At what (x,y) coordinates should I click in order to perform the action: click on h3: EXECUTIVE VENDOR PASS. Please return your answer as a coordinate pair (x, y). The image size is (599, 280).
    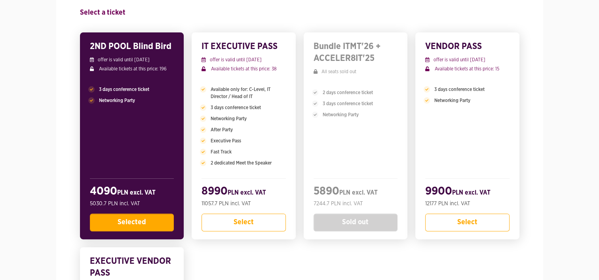
    Looking at the image, I should click on (132, 267).